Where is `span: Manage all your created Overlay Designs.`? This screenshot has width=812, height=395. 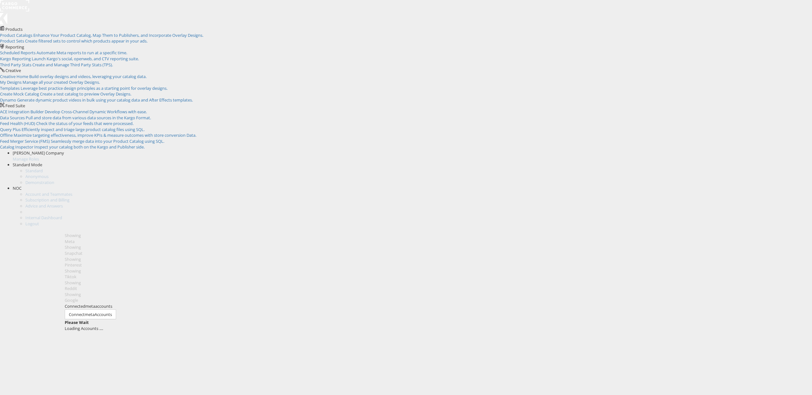
span: Manage all your created Overlay Designs. is located at coordinates (61, 82).